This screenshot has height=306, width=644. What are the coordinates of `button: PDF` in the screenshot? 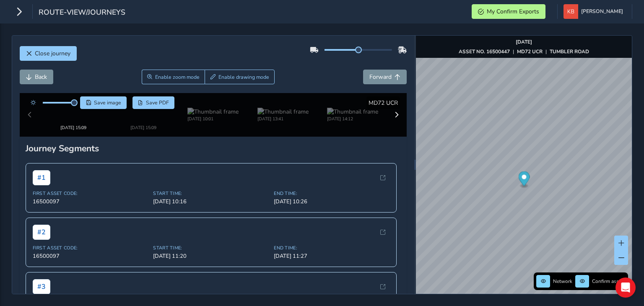 It's located at (154, 102).